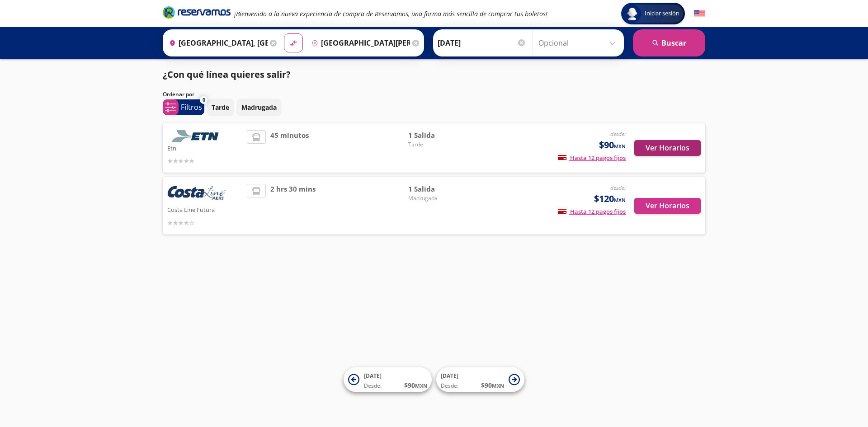 This screenshot has width=868, height=427. What do you see at coordinates (390, 13) in the screenshot?
I see `em: ¡Bienvenido a la nueva experiencia de compra de Reservamos, una forma más sencilla de comprar tus...` at bounding box center [390, 13].